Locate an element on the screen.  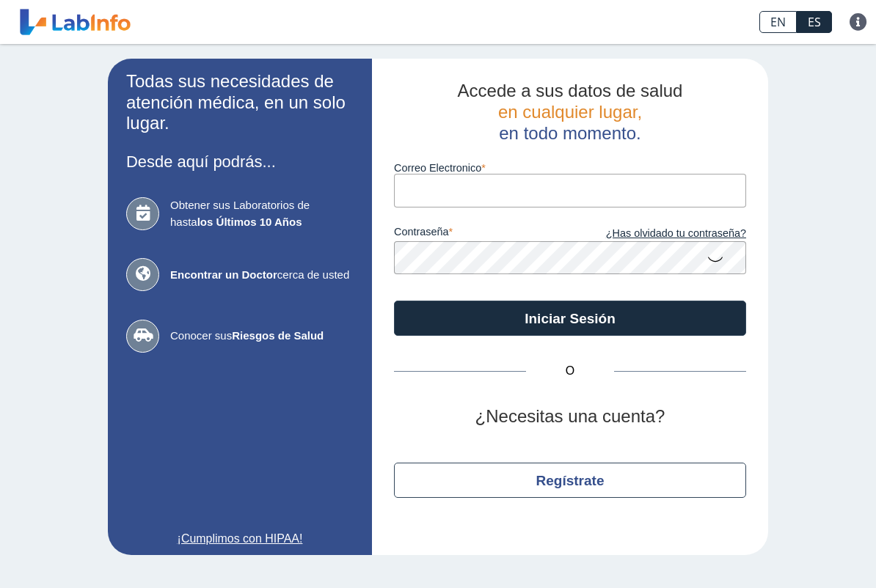
span: en todo momento. is located at coordinates (570, 133).